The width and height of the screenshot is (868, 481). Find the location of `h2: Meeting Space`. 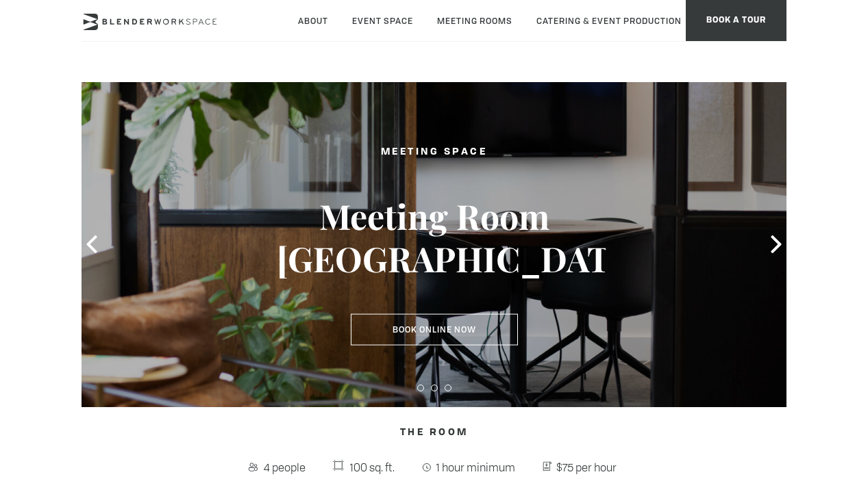

h2: Meeting Space is located at coordinates (434, 152).